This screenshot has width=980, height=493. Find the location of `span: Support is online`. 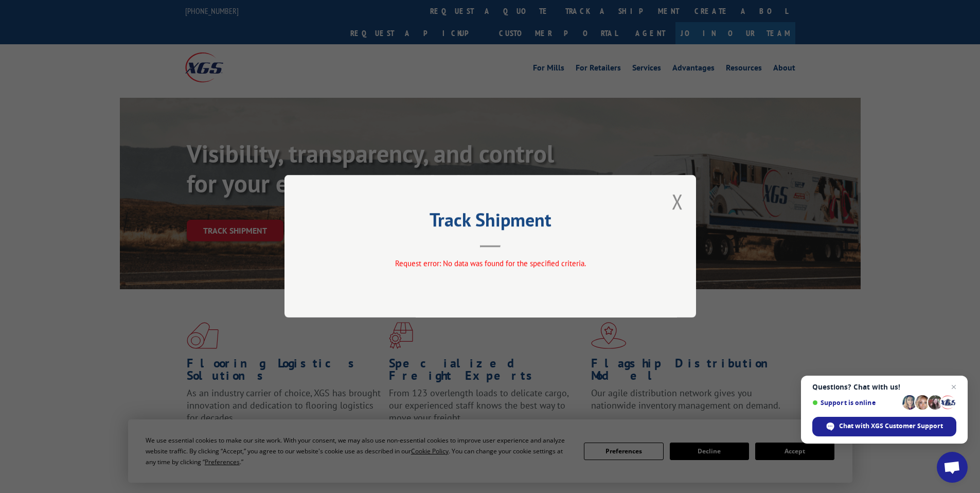

span: Support is online is located at coordinates (856, 402).